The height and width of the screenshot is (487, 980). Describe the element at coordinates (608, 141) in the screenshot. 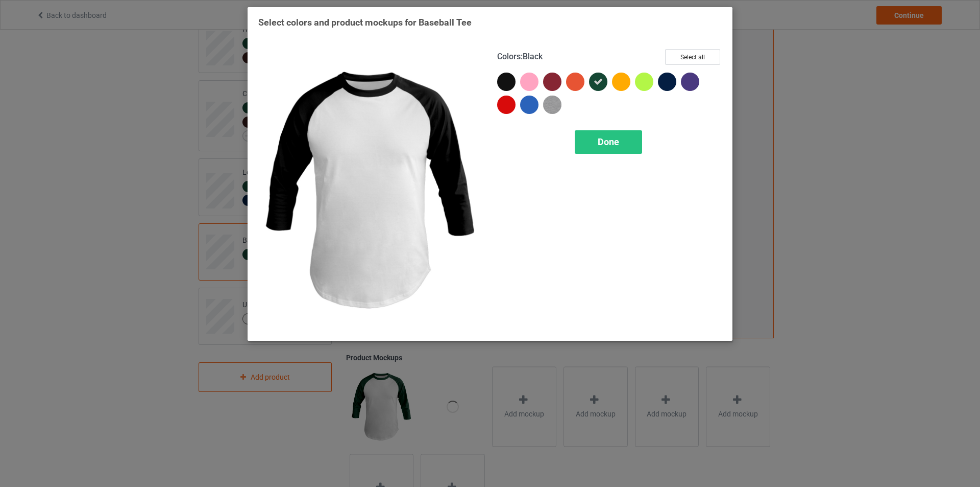

I see `span: Done` at that location.